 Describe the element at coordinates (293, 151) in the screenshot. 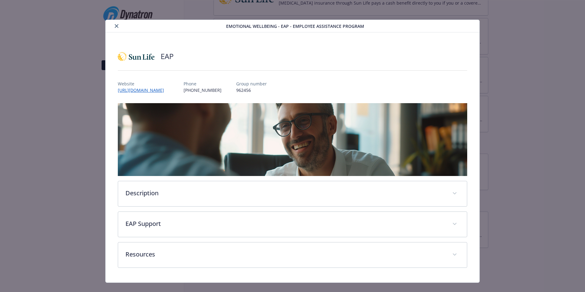

I see `div: details for plan Emotional Wellbeing - EAP - Employee Assistance Program` at that location.